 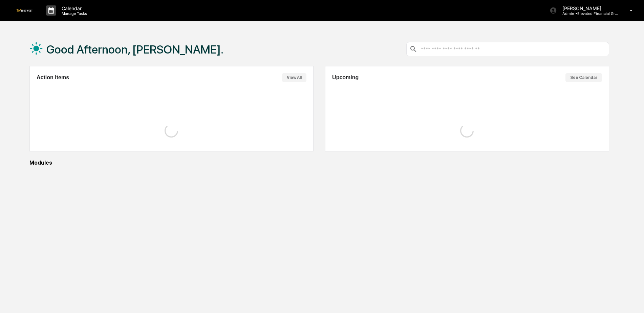 I want to click on a: See Calendar, so click(x=584, y=77).